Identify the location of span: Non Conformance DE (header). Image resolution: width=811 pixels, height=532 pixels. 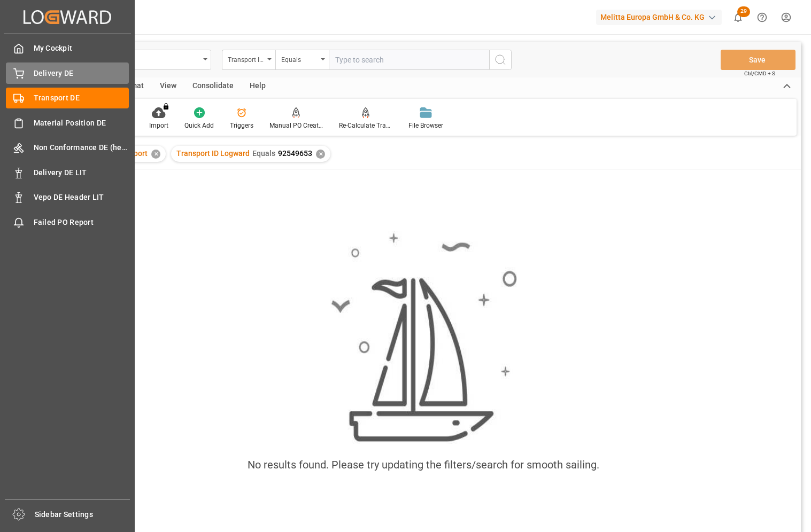
(81, 147).